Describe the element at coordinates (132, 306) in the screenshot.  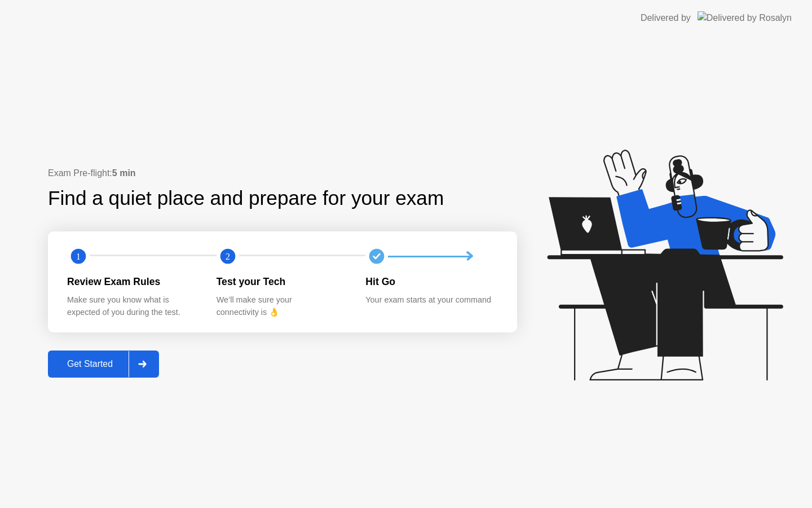
I see `div: Make sure you know what is expected of you during the test.` at that location.